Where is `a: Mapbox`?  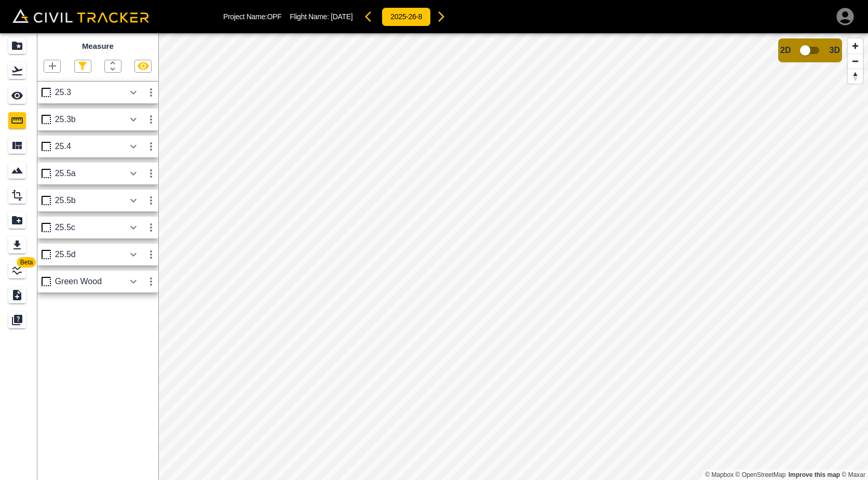
a: Mapbox is located at coordinates (719, 475).